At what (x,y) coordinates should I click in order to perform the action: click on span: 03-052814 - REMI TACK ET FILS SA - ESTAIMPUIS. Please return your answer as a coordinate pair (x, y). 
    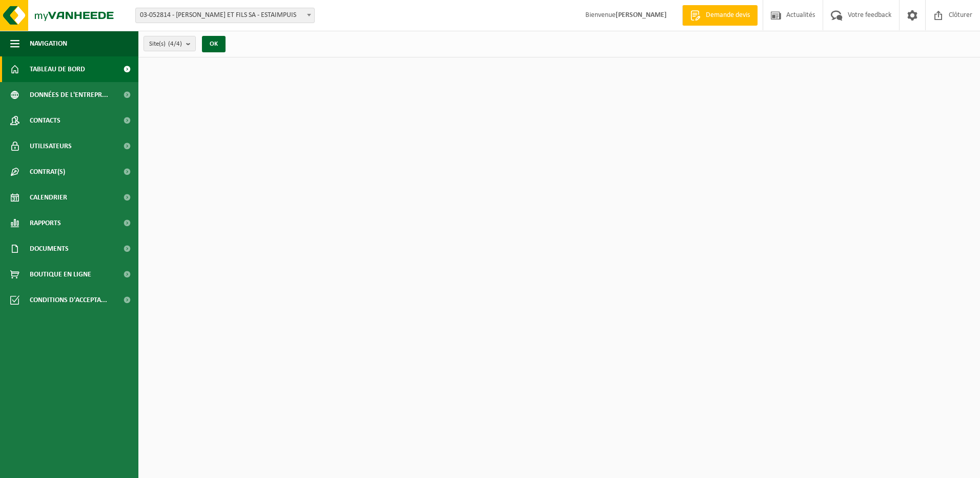
    Looking at the image, I should click on (225, 15).